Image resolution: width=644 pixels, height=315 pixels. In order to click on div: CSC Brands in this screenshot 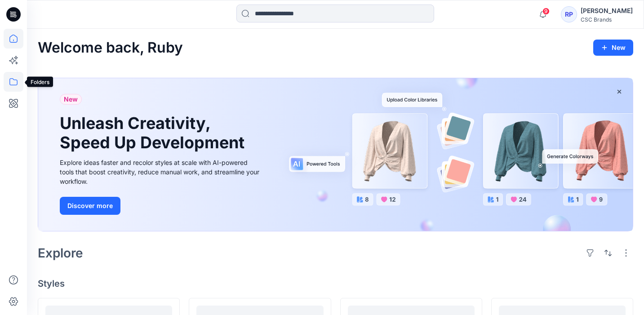, I will do `click(607, 19)`.